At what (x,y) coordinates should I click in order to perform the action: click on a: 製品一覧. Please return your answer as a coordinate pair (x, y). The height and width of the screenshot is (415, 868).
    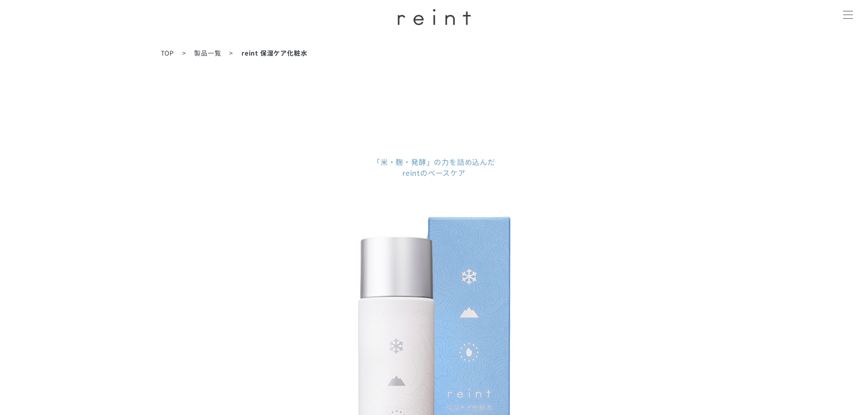
    Looking at the image, I should click on (207, 53).